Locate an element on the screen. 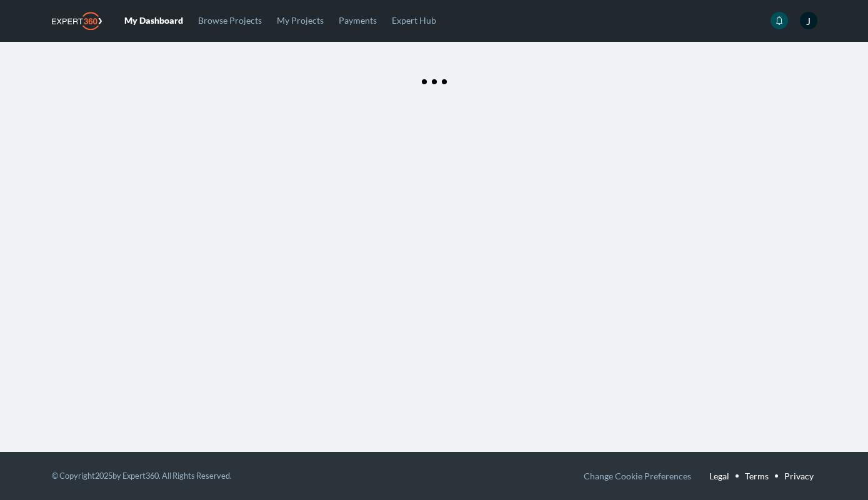 This screenshot has height=500, width=868. small: © Copyright 2025 by Expert360. All Rights Reserved. is located at coordinates (142, 476).